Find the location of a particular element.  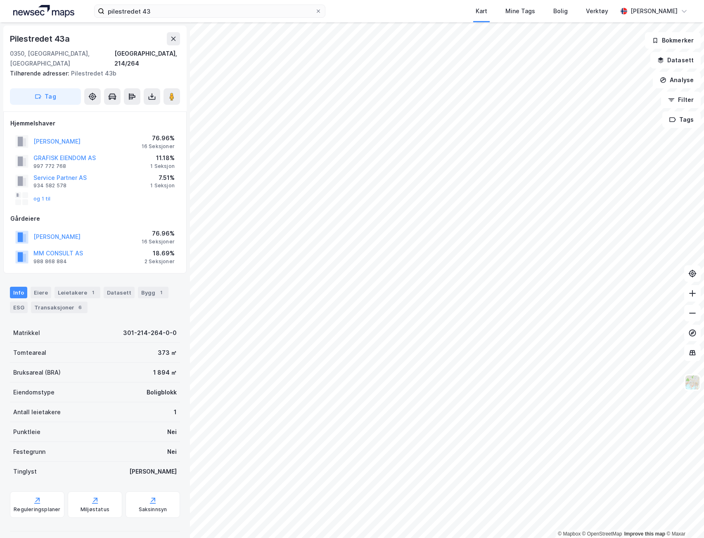

div: 11.18% is located at coordinates (162, 158).